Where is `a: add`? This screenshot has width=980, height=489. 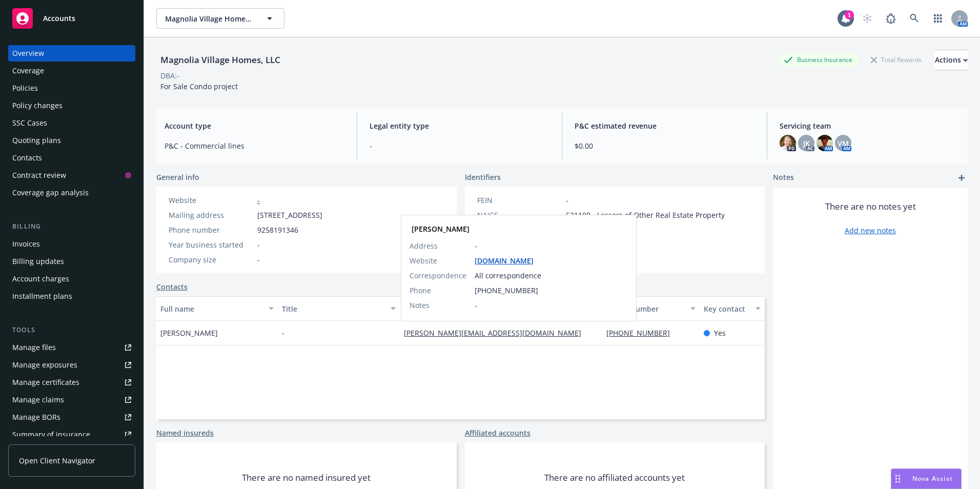
a: add is located at coordinates (962, 178).